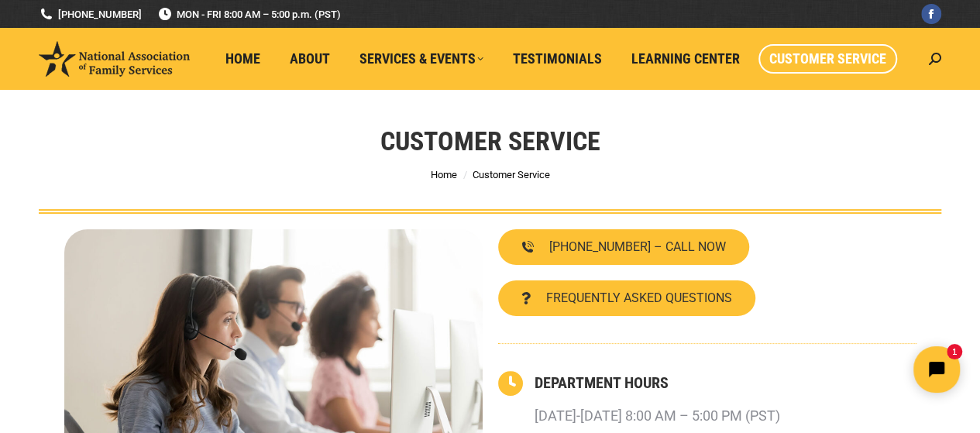 The height and width of the screenshot is (433, 980). Describe the element at coordinates (558, 59) in the screenshot. I see `a: Testimonials` at that location.